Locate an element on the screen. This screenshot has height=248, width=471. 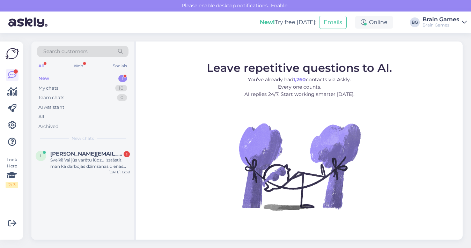
span: Search customers is located at coordinates (65, 51).